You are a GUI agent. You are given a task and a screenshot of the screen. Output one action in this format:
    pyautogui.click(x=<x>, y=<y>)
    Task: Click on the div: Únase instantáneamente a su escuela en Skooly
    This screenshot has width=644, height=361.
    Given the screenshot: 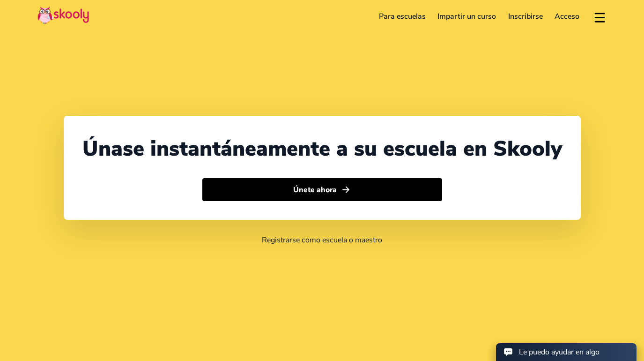 What is the action you would take?
    pyautogui.click(x=322, y=149)
    